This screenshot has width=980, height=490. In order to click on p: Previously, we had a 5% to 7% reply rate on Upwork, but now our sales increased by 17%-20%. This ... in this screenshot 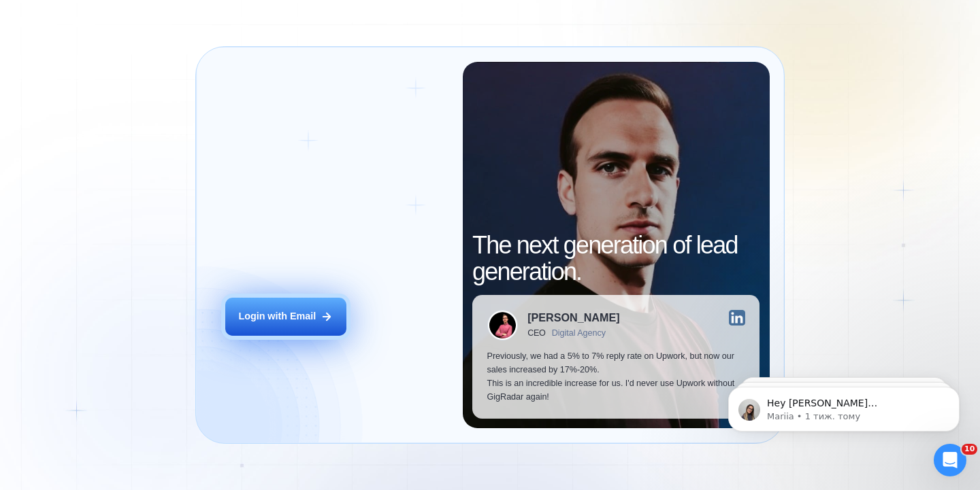, I will do `click(616, 377)`.